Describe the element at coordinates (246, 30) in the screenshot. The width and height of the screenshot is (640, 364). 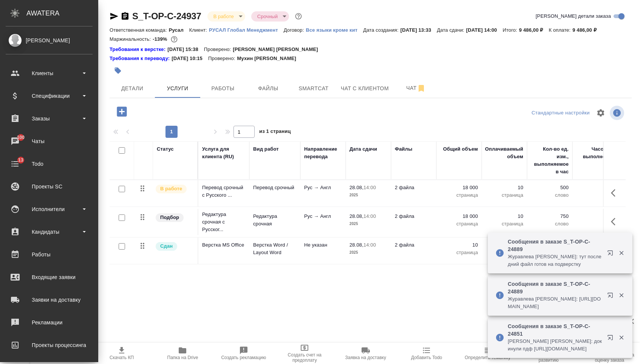
I see `a: РУСАЛ Глобал Менеджмент` at that location.